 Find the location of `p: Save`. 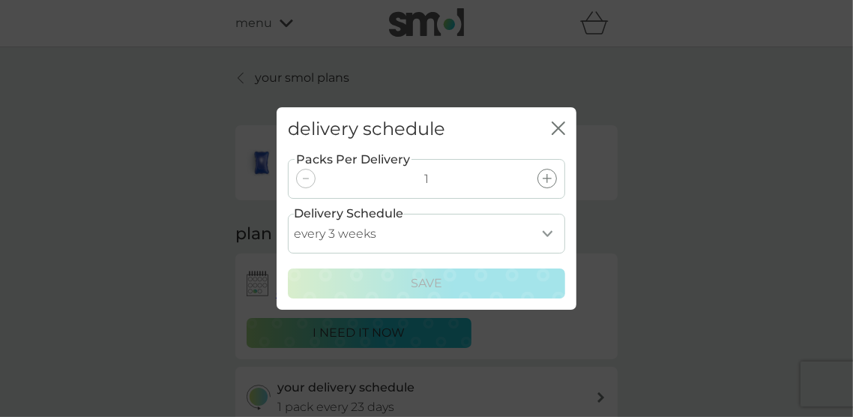

p: Save is located at coordinates (427, 283).